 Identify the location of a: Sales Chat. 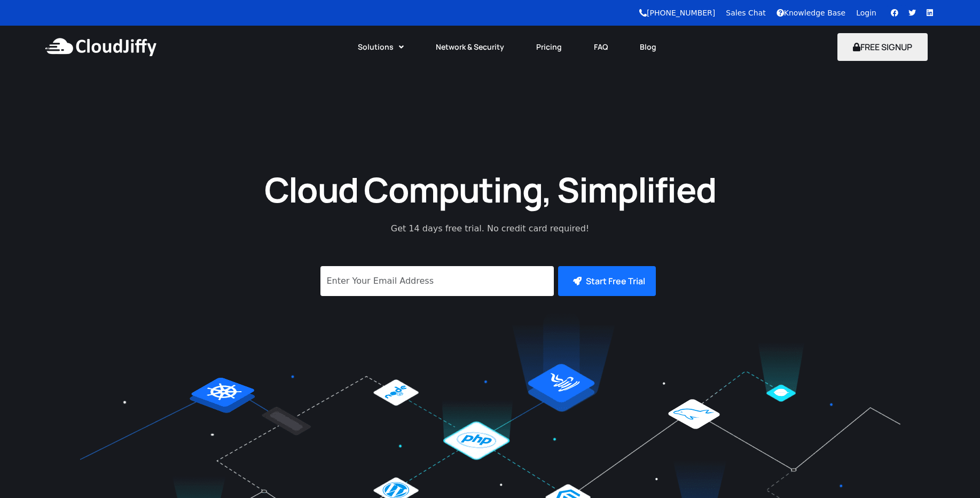
(746, 13).